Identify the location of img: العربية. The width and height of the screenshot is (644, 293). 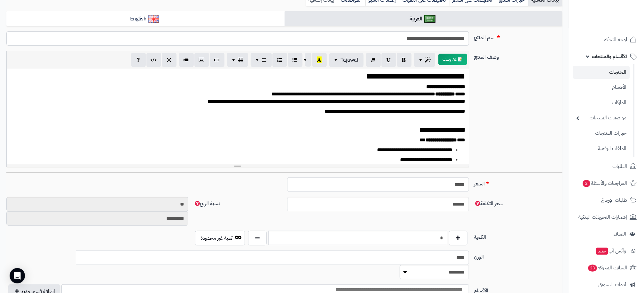
(430, 19).